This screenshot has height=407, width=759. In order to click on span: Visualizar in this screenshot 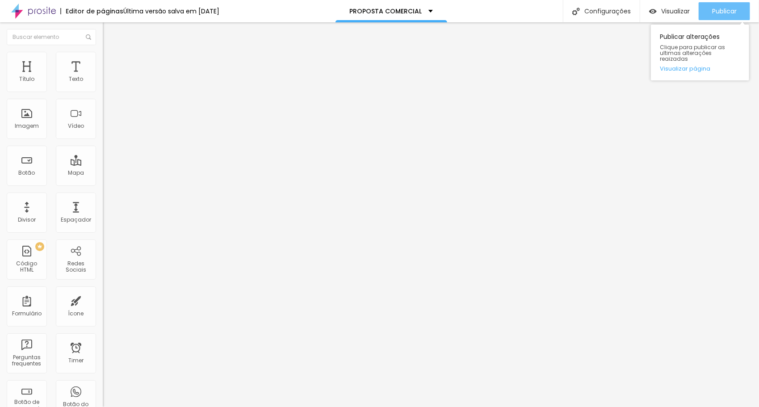, I will do `click(675, 11)`.